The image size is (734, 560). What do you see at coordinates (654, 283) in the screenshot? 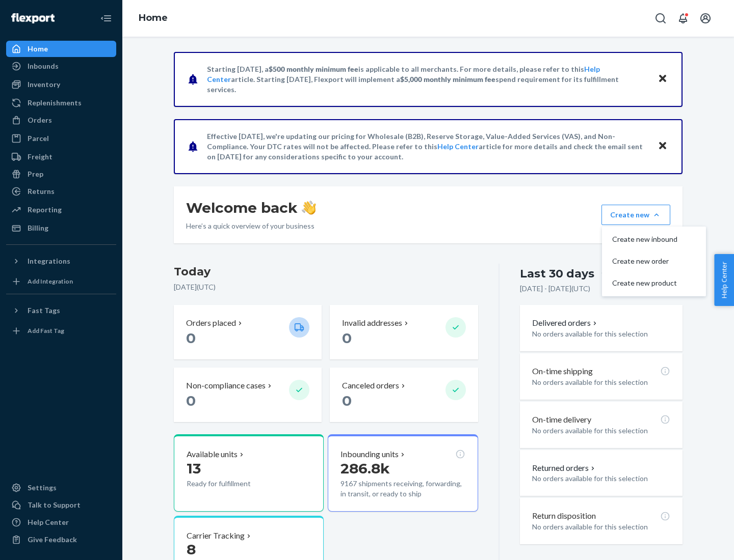
I see `button: Create new product` at bounding box center [654, 283].